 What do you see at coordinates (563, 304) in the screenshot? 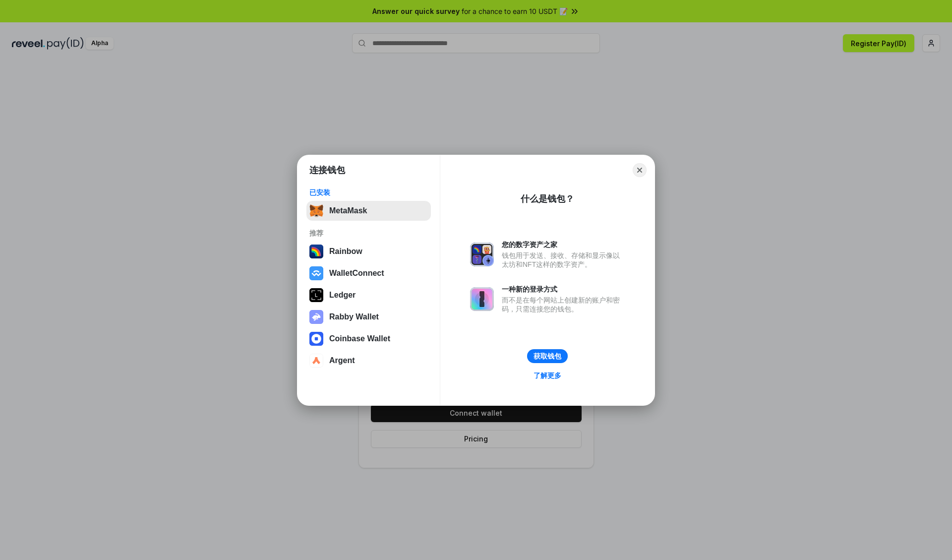
I see `div: 而不是在每个网站上创建新的账户和密码，只需连接您的钱包。` at bounding box center [563, 304].